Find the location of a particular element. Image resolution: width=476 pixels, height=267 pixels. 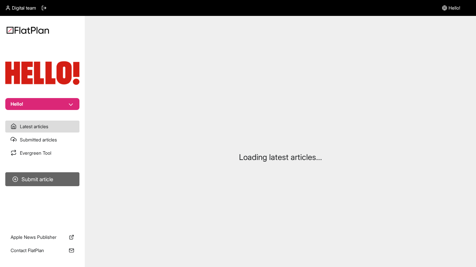

button: Hello! is located at coordinates (42, 104).